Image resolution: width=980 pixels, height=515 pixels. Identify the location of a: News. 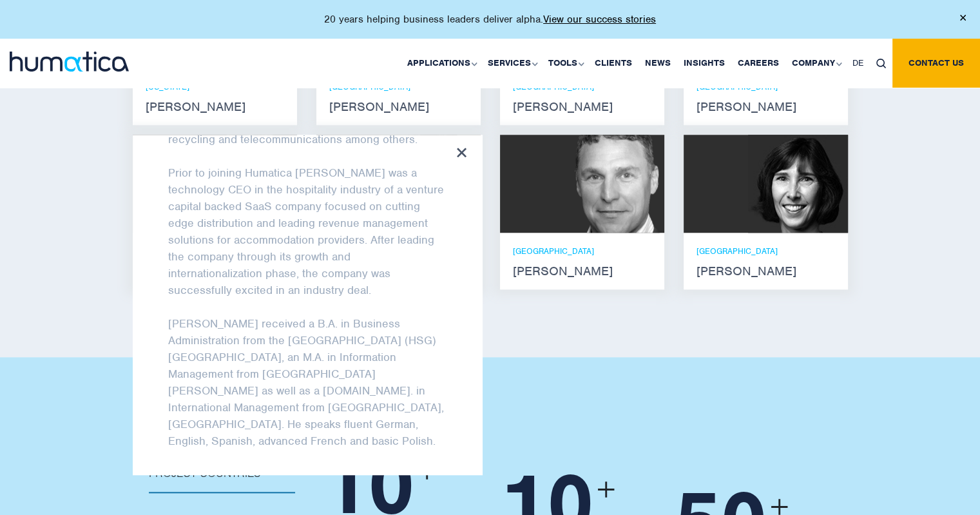
(658, 63).